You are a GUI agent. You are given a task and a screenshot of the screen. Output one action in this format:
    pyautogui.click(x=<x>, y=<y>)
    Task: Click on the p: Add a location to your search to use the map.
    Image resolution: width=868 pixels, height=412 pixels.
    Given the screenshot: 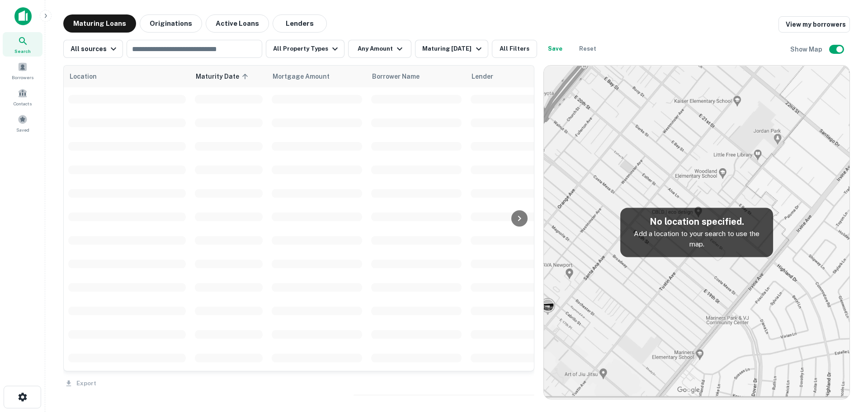 What is the action you would take?
    pyautogui.click(x=696, y=239)
    